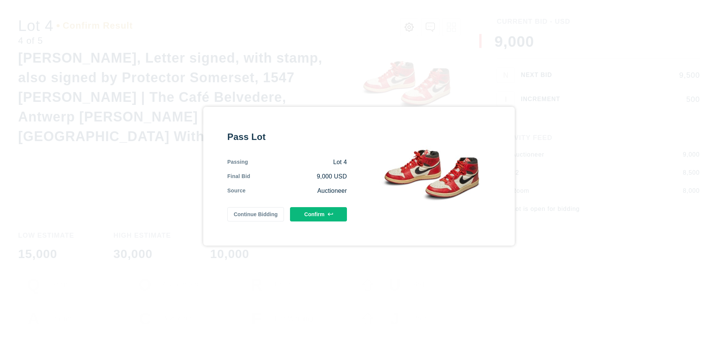 Image resolution: width=718 pixels, height=352 pixels. What do you see at coordinates (298, 162) in the screenshot?
I see `div: Lot 4` at bounding box center [298, 162].